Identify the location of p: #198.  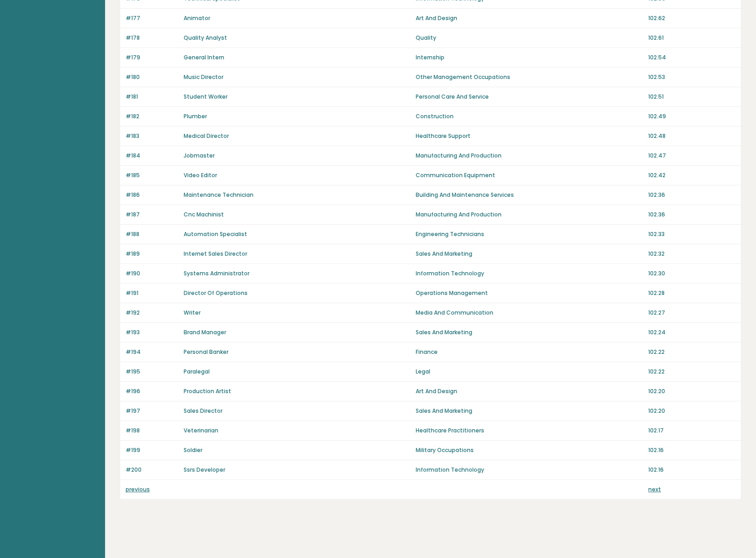
(152, 431).